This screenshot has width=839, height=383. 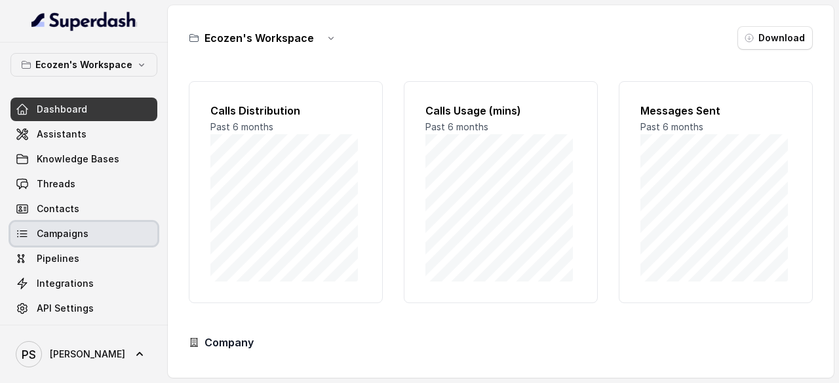 What do you see at coordinates (501, 111) in the screenshot?
I see `h2: Calls Usage (mins)` at bounding box center [501, 111].